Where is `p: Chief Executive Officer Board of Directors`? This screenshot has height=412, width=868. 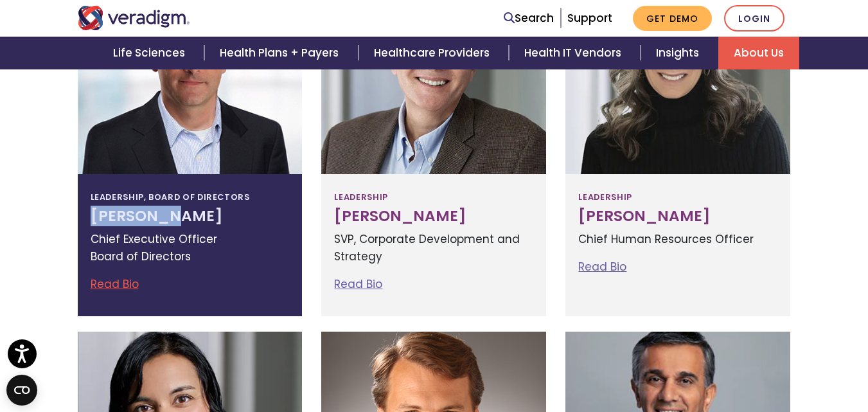 p: Chief Executive Officer Board of Directors is located at coordinates (190, 248).